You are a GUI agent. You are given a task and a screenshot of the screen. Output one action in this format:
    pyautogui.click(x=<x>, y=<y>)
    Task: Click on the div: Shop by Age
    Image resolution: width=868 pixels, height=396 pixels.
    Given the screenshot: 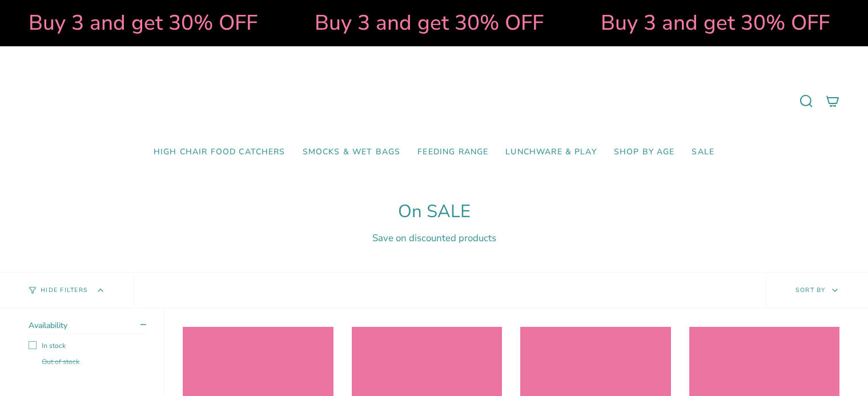 What is the action you would take?
    pyautogui.click(x=644, y=152)
    